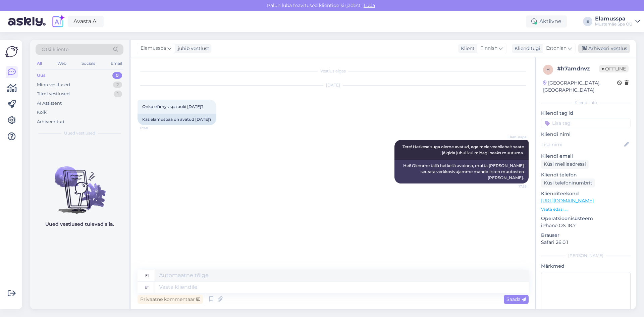 Image resolution: width=644 pixels, height=317 pixels. I want to click on p: Kliendi telefon, so click(586, 175).